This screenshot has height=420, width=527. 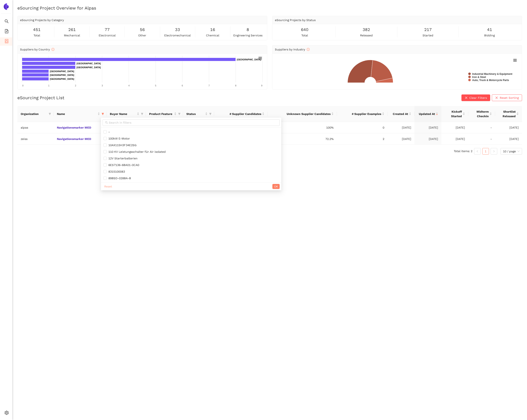 What do you see at coordinates (511, 151) in the screenshot?
I see `span: 10 / page` at bounding box center [511, 151].